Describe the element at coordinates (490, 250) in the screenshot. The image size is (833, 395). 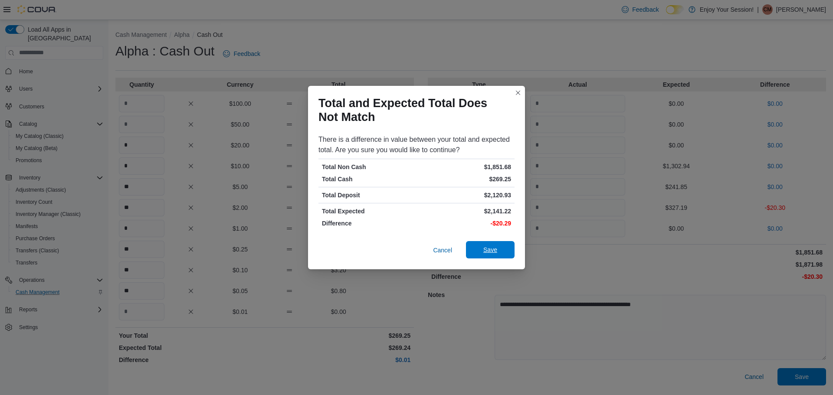
I see `span: Save` at that location.